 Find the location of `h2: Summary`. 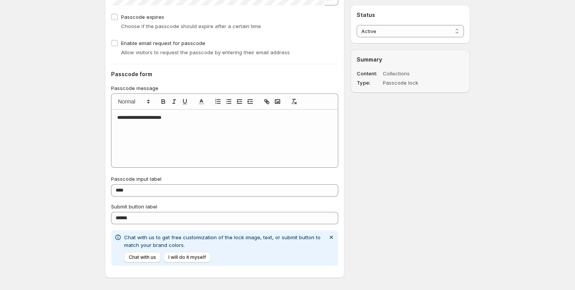

h2: Summary is located at coordinates (410, 60).